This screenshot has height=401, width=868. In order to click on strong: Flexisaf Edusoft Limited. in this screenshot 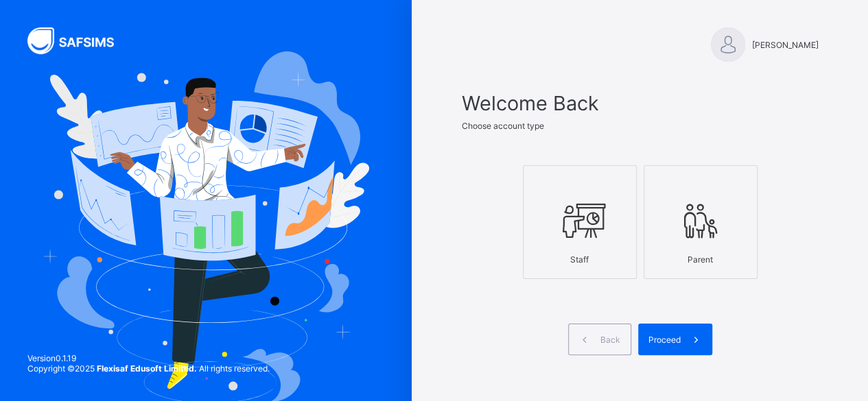, I will do `click(146, 368)`.